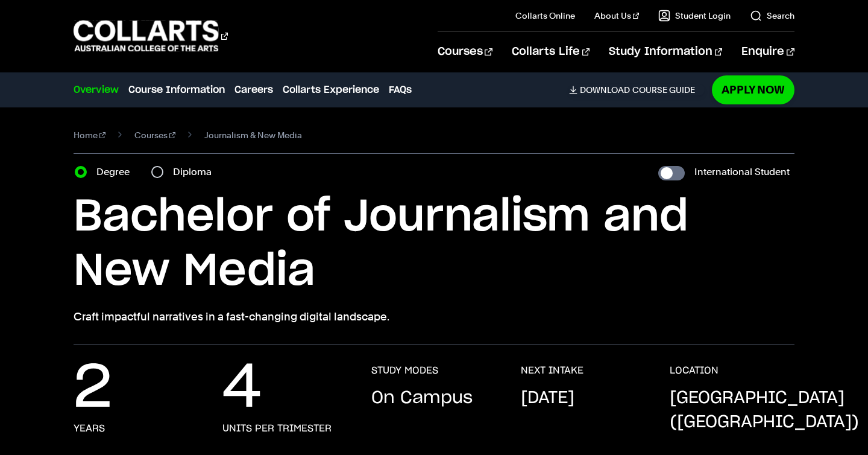 The image size is (868, 455). Describe the element at coordinates (277, 428) in the screenshot. I see `h3: units per trimester` at that location.